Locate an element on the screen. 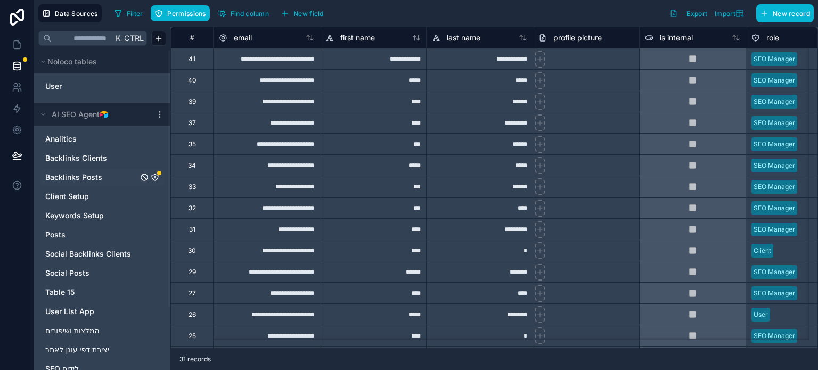 This screenshot has height=370, width=818. span: last name is located at coordinates (463, 38).